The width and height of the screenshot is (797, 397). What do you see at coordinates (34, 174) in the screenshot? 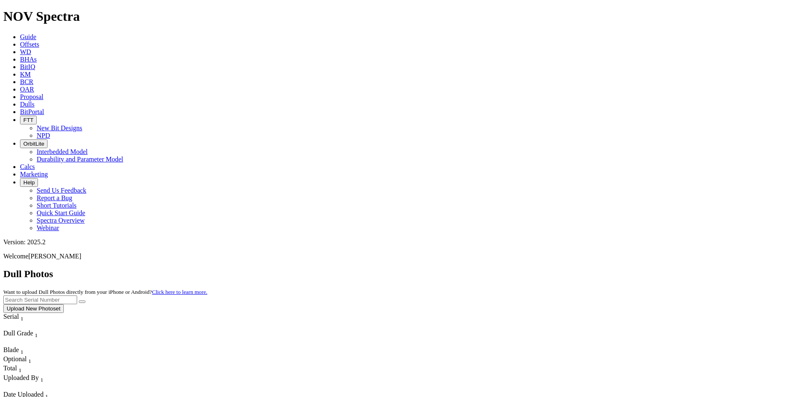
I see `span: Marketing` at bounding box center [34, 174].